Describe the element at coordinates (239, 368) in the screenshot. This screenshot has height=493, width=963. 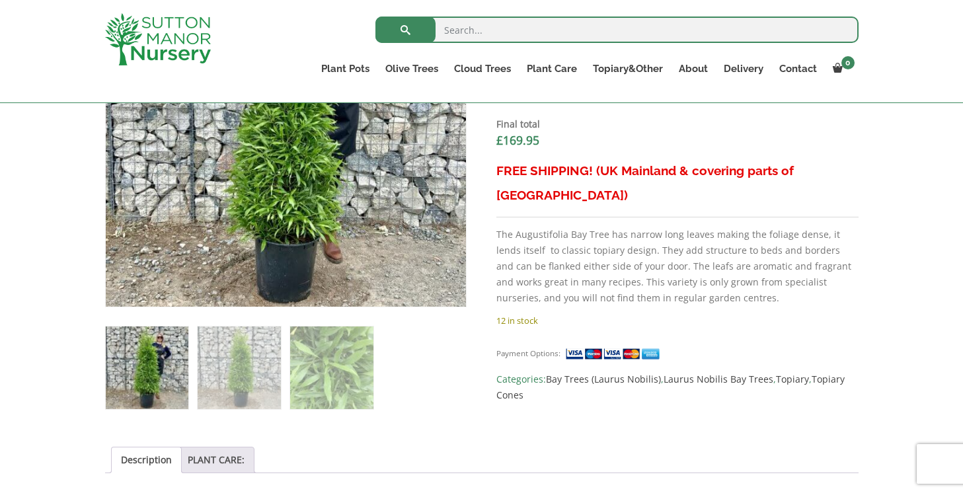
I see `img: Laurus nobilis - Angustifolia Bay Tree Cone/Pyramid 1.50-1.60M - Image 2` at that location.